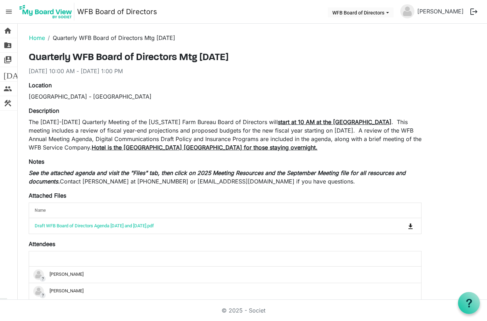 The width and height of the screenshot is (487, 321). What do you see at coordinates (47, 12) in the screenshot?
I see `a: My Board View Logo` at bounding box center [47, 12].